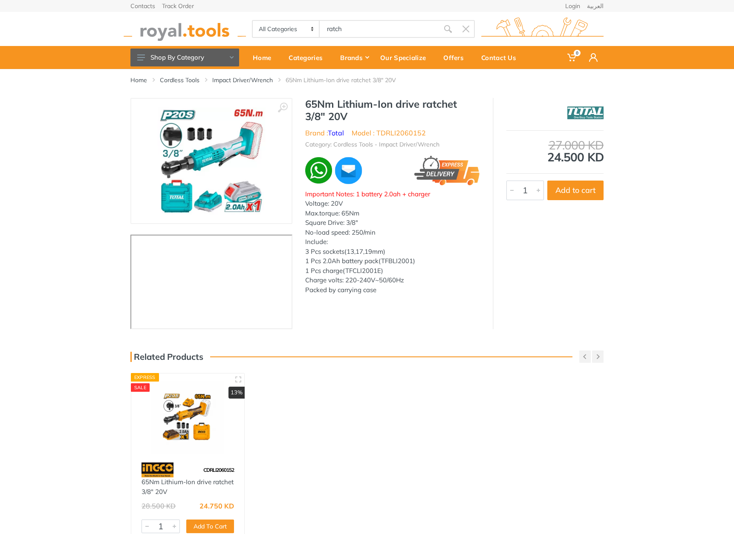 The width and height of the screenshot is (734, 534). What do you see at coordinates (140, 388) in the screenshot?
I see `div: SALE` at bounding box center [140, 388].